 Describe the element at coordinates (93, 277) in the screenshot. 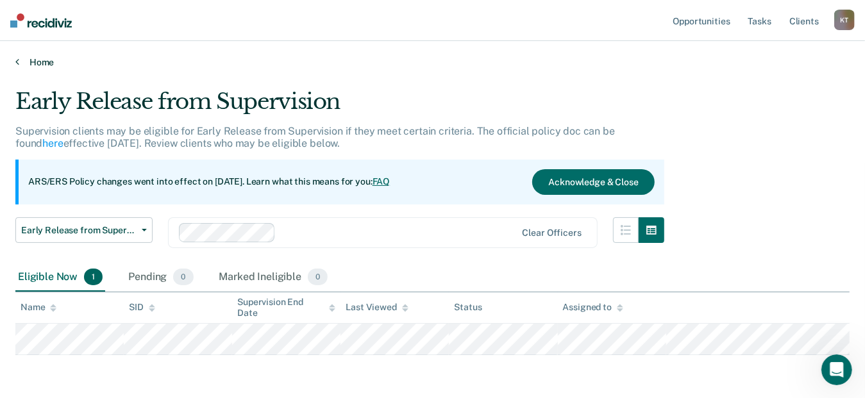

I see `span: 1` at that location.